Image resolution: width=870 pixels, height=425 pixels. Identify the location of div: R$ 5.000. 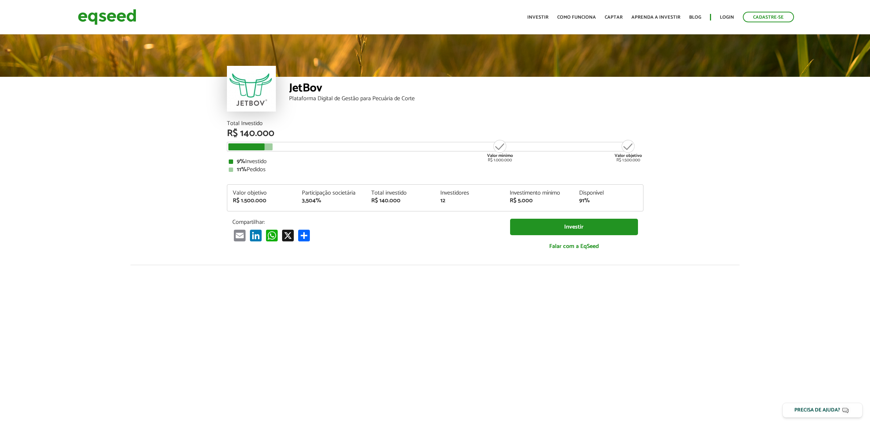
(539, 201).